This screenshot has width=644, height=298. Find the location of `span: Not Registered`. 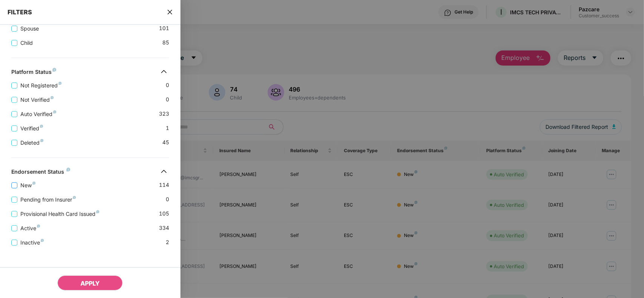

span: Not Registered is located at coordinates (41, 86).